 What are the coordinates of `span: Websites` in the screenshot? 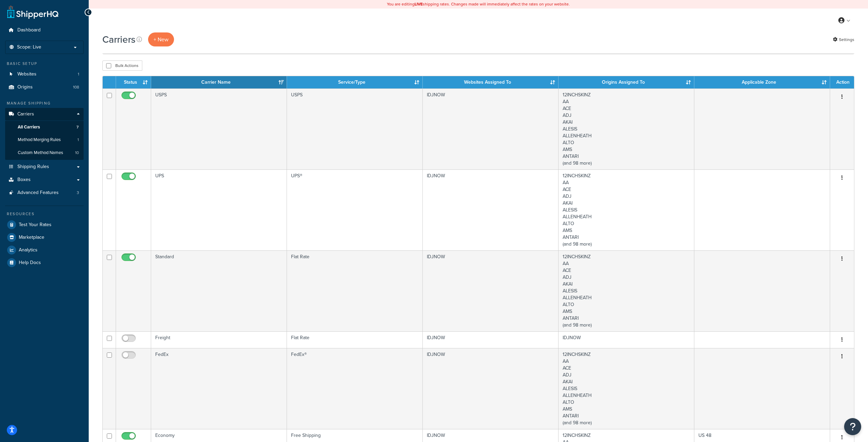 It's located at (27, 74).